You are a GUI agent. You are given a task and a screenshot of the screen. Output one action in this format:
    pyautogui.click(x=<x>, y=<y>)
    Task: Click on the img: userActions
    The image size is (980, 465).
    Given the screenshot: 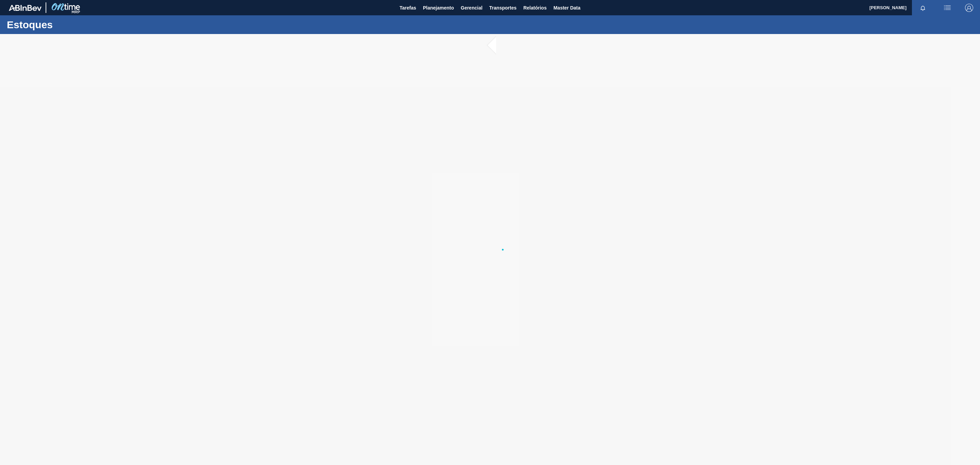 What is the action you would take?
    pyautogui.click(x=947, y=8)
    